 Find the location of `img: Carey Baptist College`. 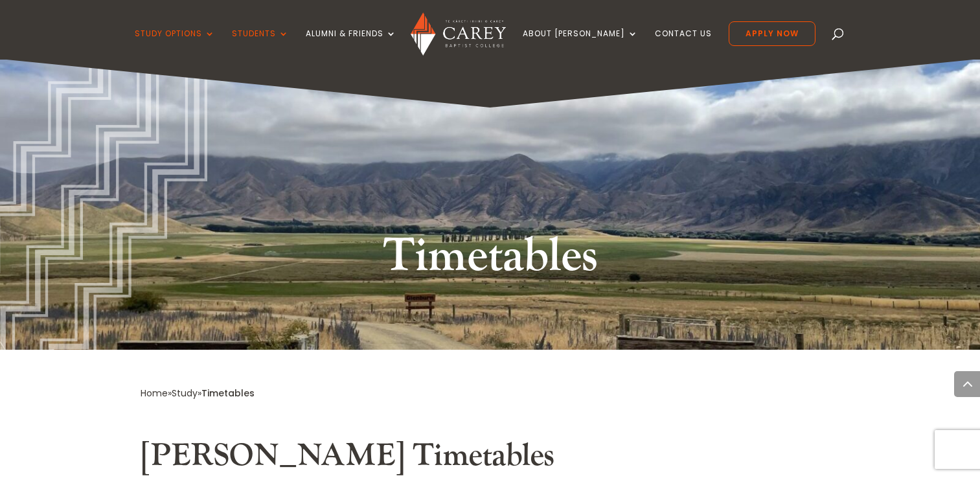

img: Carey Baptist College is located at coordinates (458, 33).